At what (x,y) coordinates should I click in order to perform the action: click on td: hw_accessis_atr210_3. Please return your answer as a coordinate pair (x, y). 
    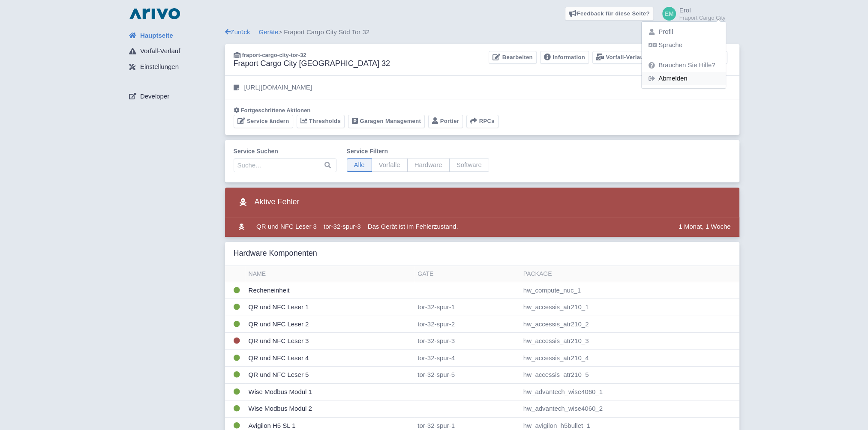
    Looking at the image, I should click on (630, 341).